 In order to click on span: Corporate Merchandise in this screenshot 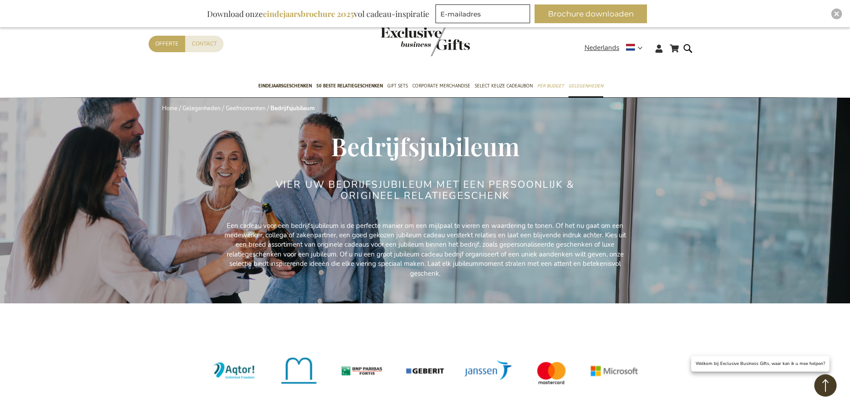, I will do `click(441, 86)`.